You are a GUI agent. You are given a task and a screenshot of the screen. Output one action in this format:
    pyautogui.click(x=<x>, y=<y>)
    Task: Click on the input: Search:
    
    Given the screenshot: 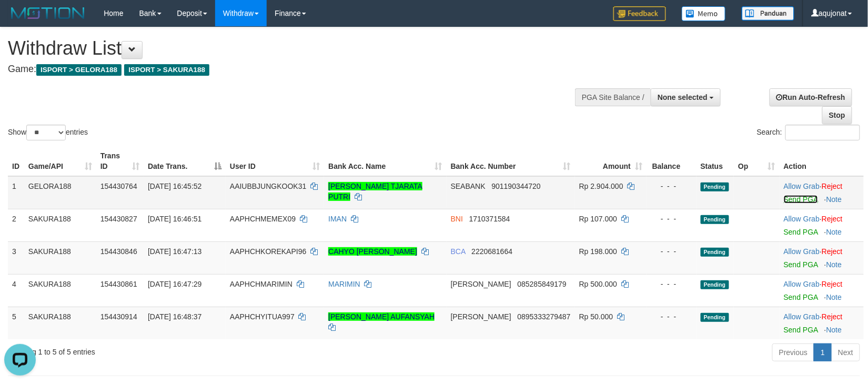 What is the action you would take?
    pyautogui.click(x=822, y=133)
    